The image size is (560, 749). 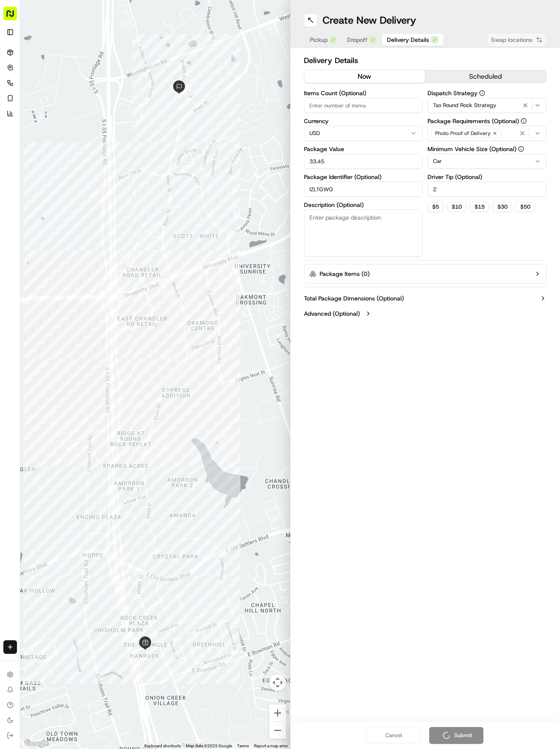 What do you see at coordinates (365, 77) in the screenshot?
I see `button: now` at bounding box center [365, 77].